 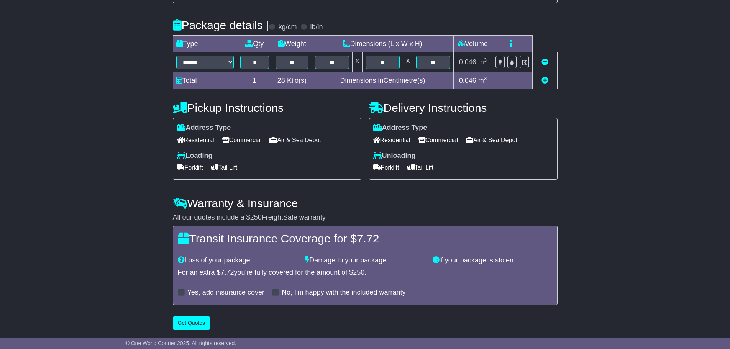 What do you see at coordinates (181, 343) in the screenshot?
I see `span: © One World Courier 2025. All rights reserved.` at bounding box center [181, 343].